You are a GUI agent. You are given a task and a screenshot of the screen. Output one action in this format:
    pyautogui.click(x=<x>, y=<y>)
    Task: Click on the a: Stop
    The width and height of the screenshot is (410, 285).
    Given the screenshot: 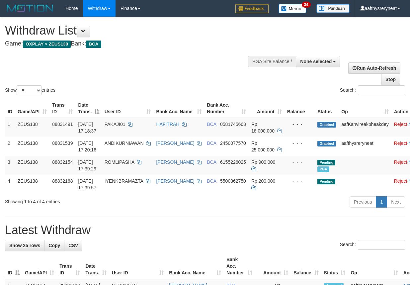 What is the action you would take?
    pyautogui.click(x=391, y=79)
    